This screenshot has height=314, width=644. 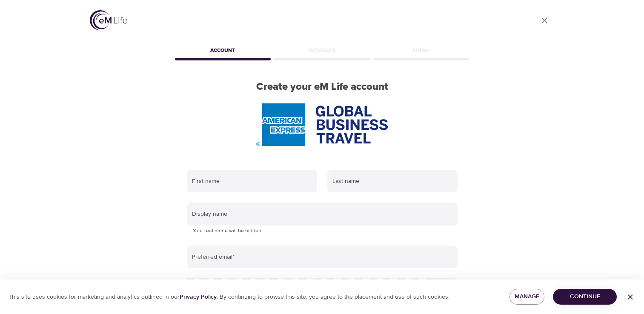 I want to click on p: Your real name will be hidden., so click(x=322, y=231).